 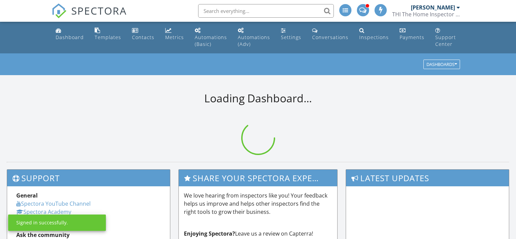 I want to click on div: Inspections, so click(x=374, y=37).